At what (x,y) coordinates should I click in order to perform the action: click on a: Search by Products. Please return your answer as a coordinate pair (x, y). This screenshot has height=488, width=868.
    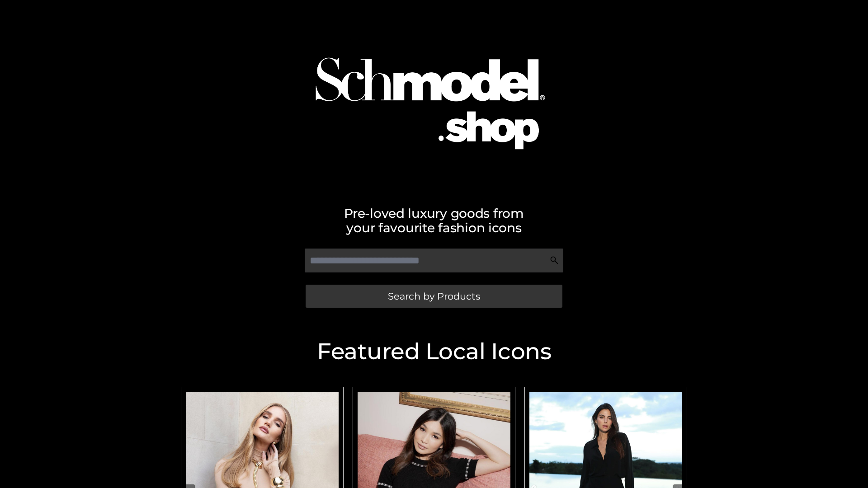
    Looking at the image, I should click on (434, 296).